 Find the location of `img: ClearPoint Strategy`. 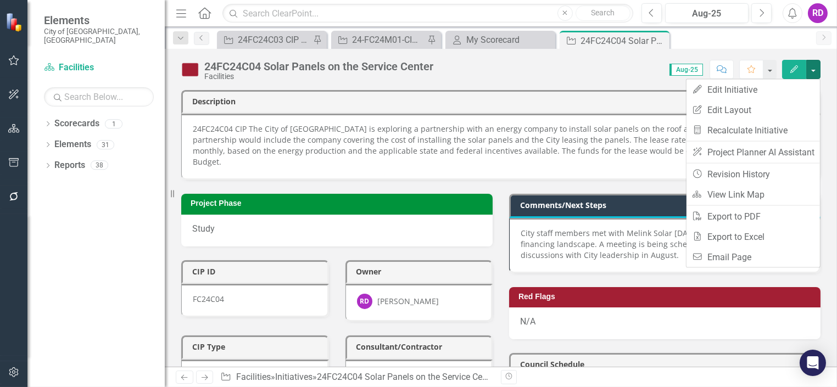

img: ClearPoint Strategy is located at coordinates (15, 22).